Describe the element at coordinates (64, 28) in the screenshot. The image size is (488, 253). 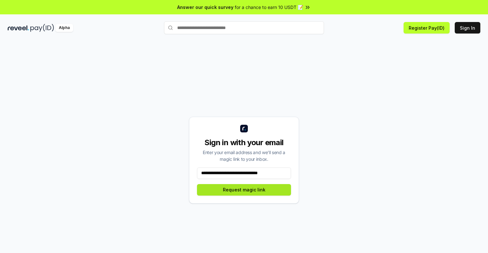
I see `div: Alpha` at that location.